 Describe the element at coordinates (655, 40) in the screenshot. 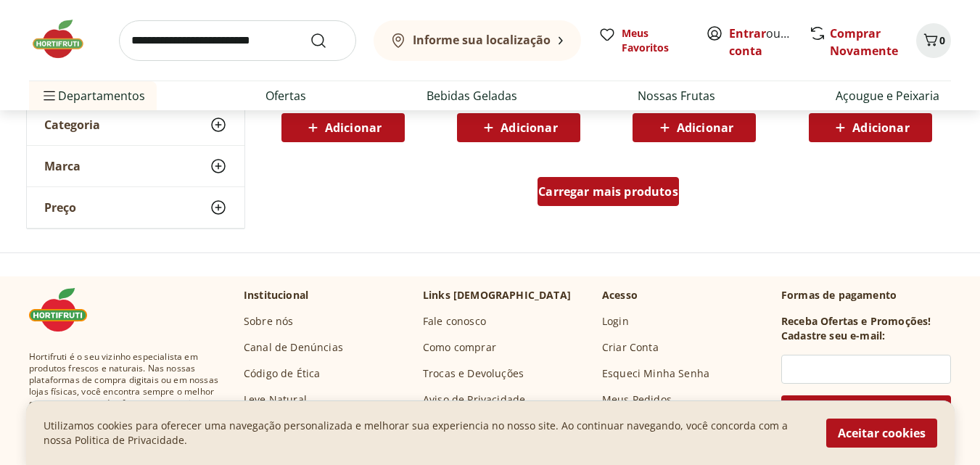

I see `span: Meus Favoritos` at that location.